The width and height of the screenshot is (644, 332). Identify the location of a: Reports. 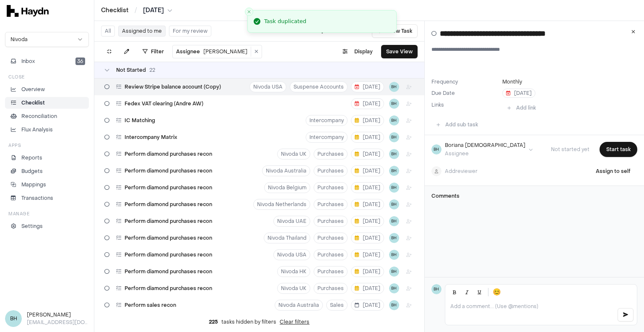
(47, 158).